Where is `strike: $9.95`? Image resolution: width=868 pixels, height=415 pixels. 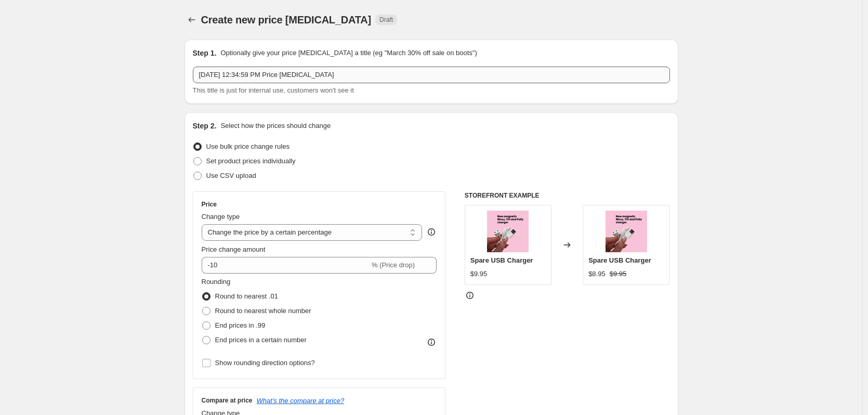 strike: $9.95 is located at coordinates (618, 274).